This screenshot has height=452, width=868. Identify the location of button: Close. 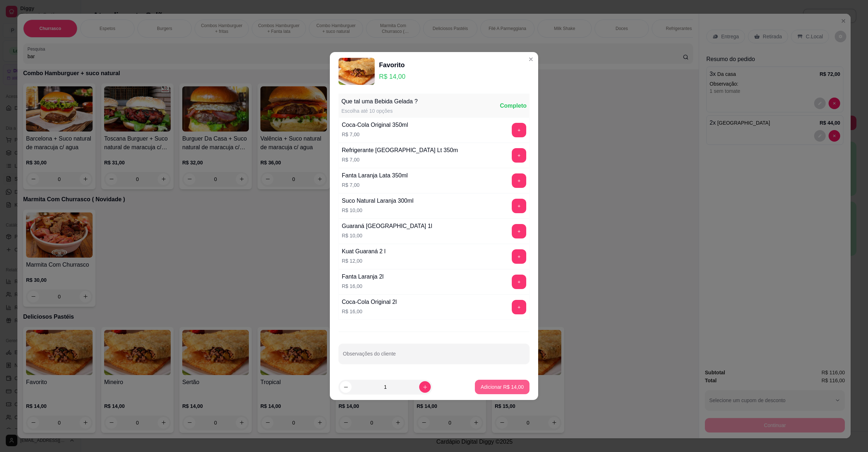
(531, 60).